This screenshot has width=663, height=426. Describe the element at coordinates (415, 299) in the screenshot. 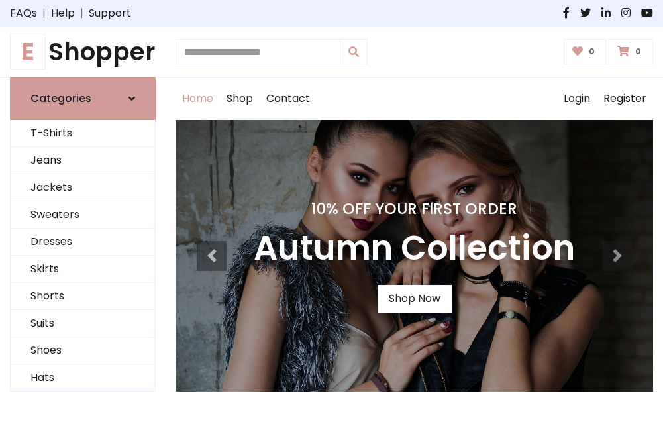

I see `a: Shop Now` at that location.